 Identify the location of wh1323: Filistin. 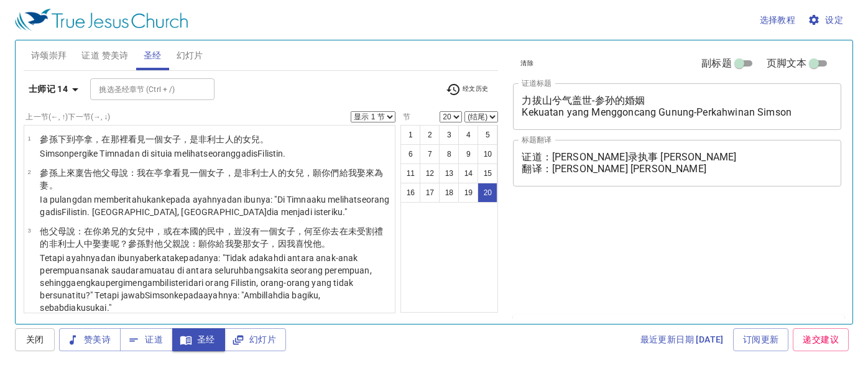
(271, 153).